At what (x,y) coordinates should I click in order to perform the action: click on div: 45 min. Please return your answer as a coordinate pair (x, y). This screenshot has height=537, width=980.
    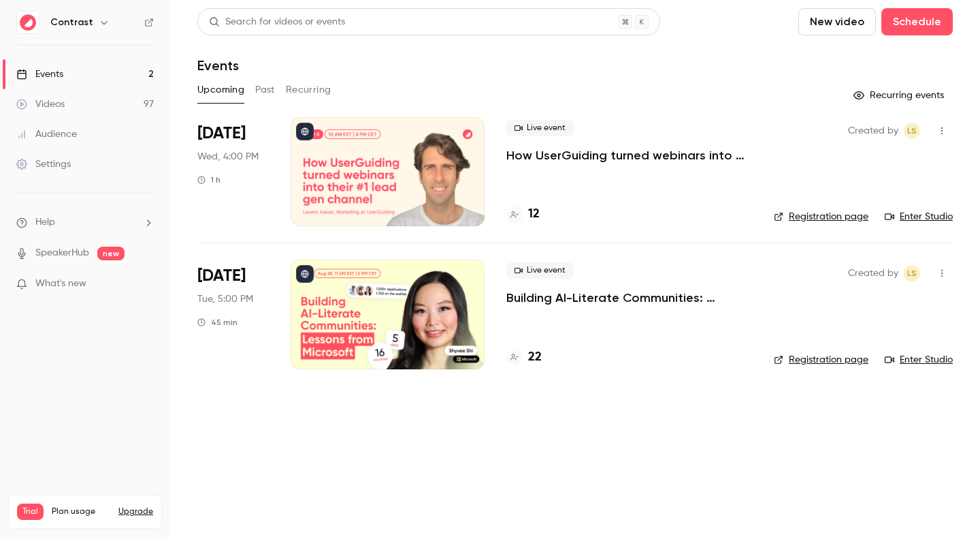
    Looking at the image, I should click on (217, 322).